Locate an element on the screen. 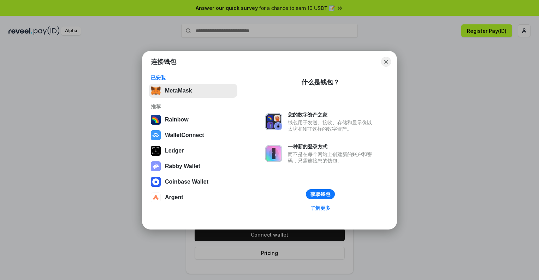 The image size is (539, 280). button: Rabby Wallet is located at coordinates (193, 166).